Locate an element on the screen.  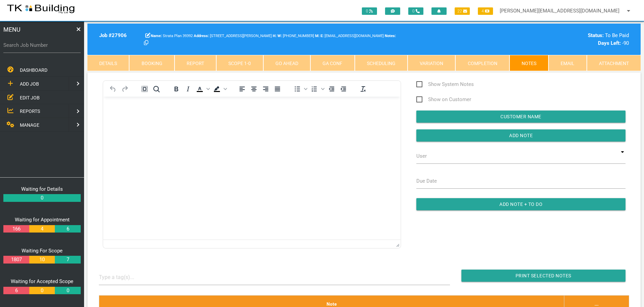
b: W: is located at coordinates (280, 35).